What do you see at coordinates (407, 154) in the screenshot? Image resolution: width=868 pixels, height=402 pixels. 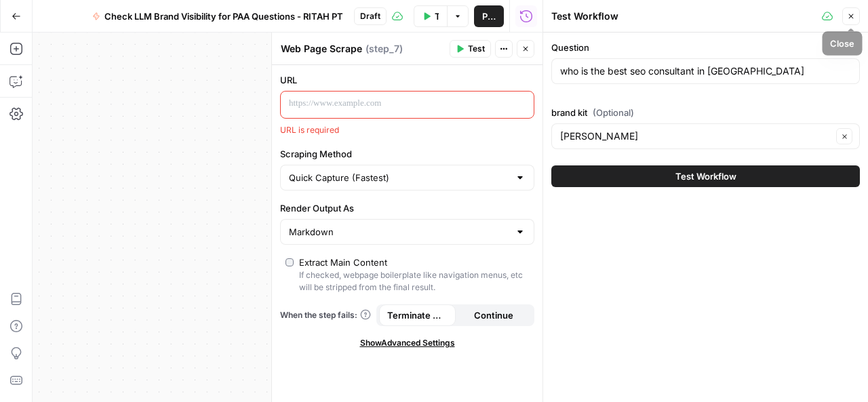 I see `label: Scraping Method` at bounding box center [407, 154].